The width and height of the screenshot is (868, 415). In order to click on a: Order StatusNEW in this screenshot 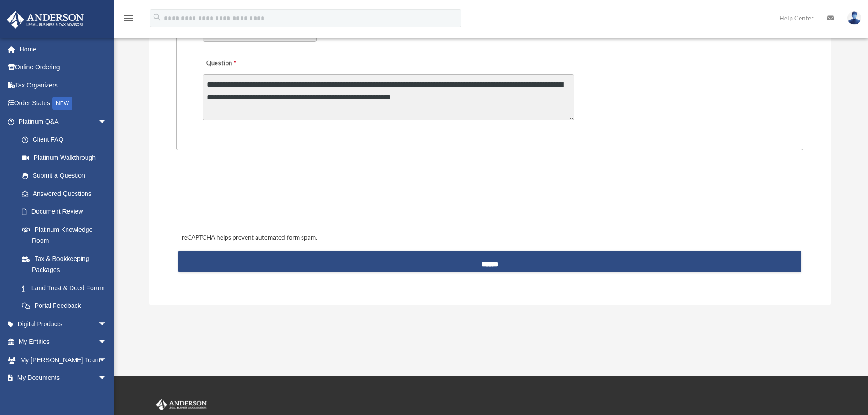, I will do `click(63, 103)`.